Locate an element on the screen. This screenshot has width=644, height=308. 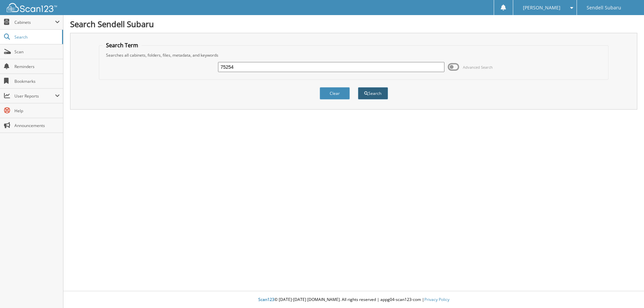
div: Chat Widget is located at coordinates (627, 291).